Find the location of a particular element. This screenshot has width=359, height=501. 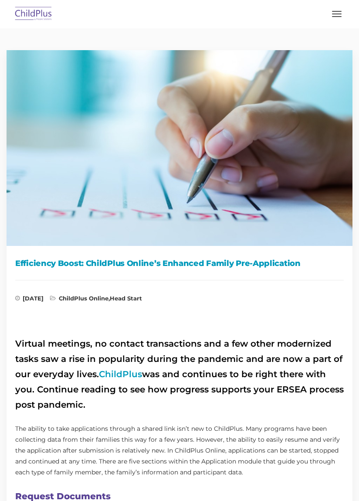

h2: Virtual meetings, no contact transactions and a few other modernized tasks saw a rise in populari... is located at coordinates (180, 374).